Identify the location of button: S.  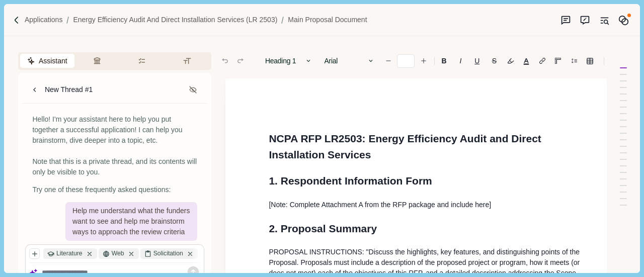
(494, 61).